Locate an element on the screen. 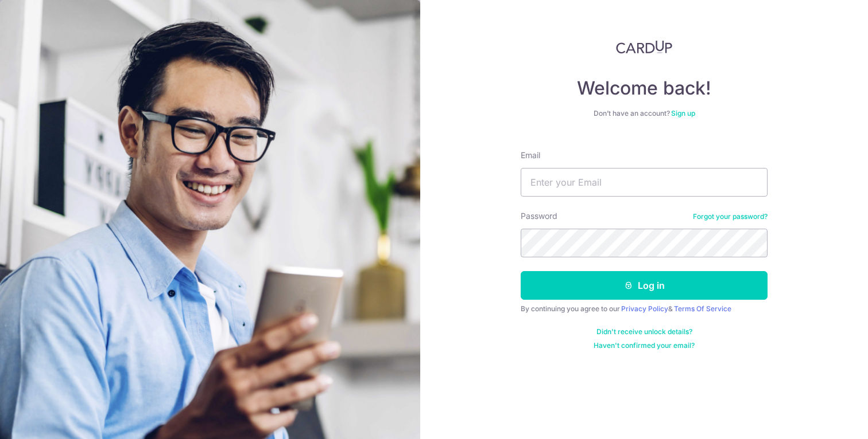 This screenshot has width=868, height=439. input: Enter your Email is located at coordinates (644, 182).